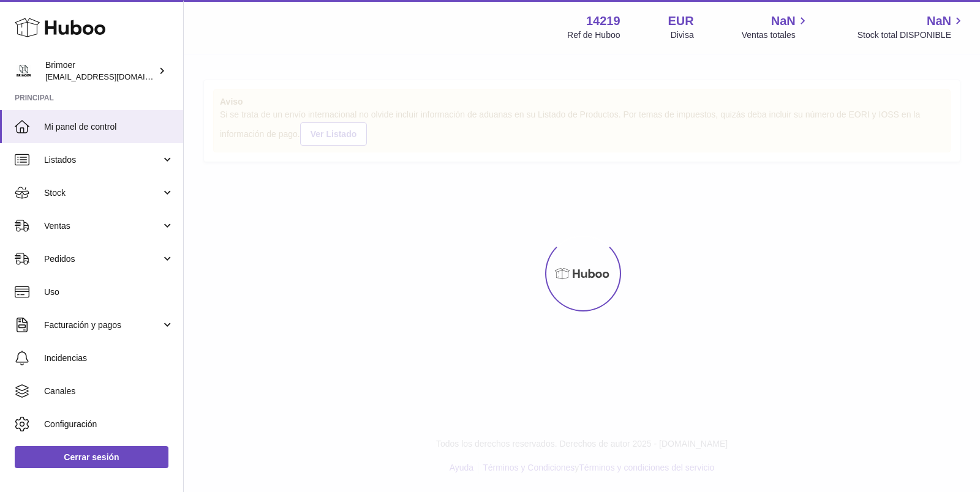  What do you see at coordinates (682, 35) in the screenshot?
I see `div: Divisa` at bounding box center [682, 35].